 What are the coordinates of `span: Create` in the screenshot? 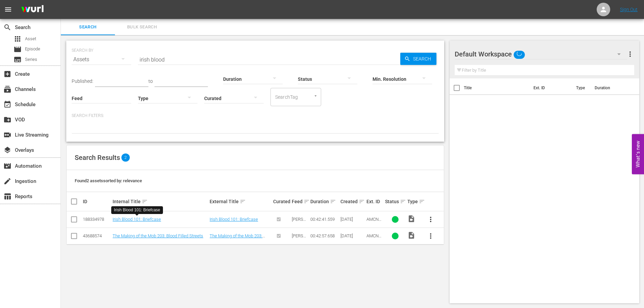 It's located at (8, 74).